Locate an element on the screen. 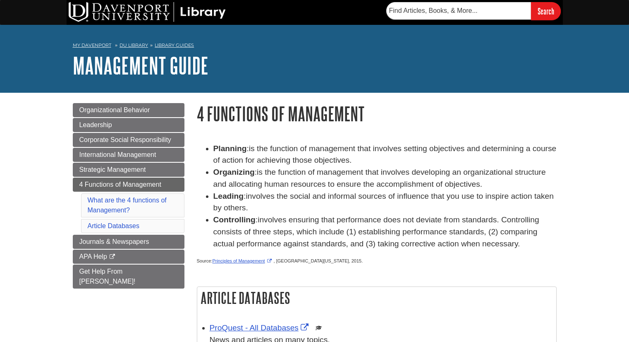  a: What are the 4 functions of Management? is located at coordinates (127, 205).